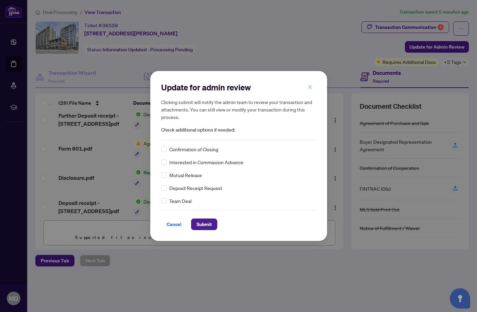 Image resolution: width=477 pixels, height=312 pixels. What do you see at coordinates (174, 224) in the screenshot?
I see `button: Cancel` at bounding box center [174, 224].